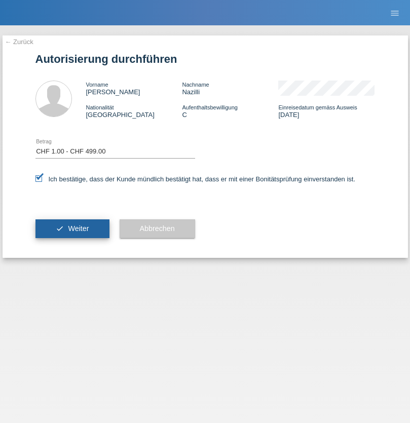 This screenshot has height=423, width=410. I want to click on span: Vorname, so click(97, 85).